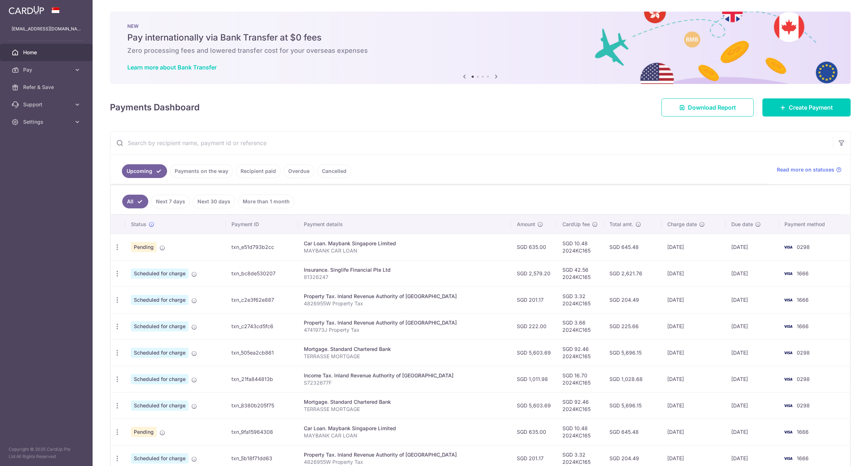  What do you see at coordinates (138, 225) in the screenshot?
I see `span: Status` at bounding box center [138, 225].